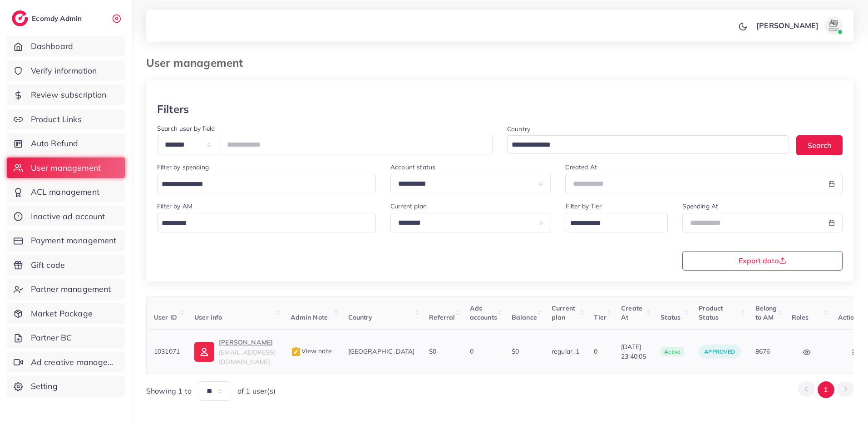 This screenshot has width=868, height=424. I want to click on a: Verify information, so click(66, 71).